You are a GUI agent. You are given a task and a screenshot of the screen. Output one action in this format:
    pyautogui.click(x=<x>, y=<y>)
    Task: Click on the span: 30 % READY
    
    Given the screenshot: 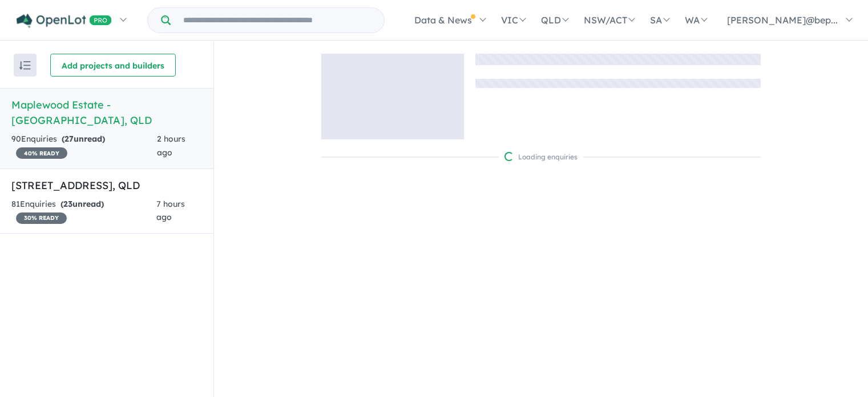 What is the action you would take?
    pyautogui.click(x=41, y=218)
    